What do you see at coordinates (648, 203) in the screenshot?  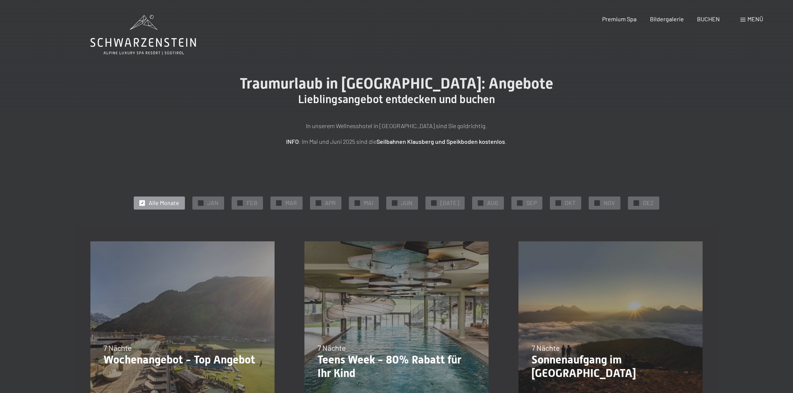 I see `span: DEZ` at bounding box center [648, 203].